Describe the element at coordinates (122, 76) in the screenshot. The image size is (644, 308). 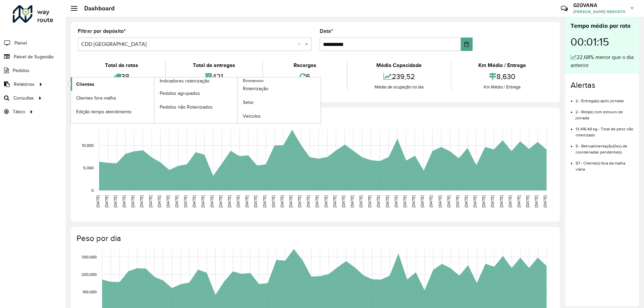
I see `div: 38` at that location.